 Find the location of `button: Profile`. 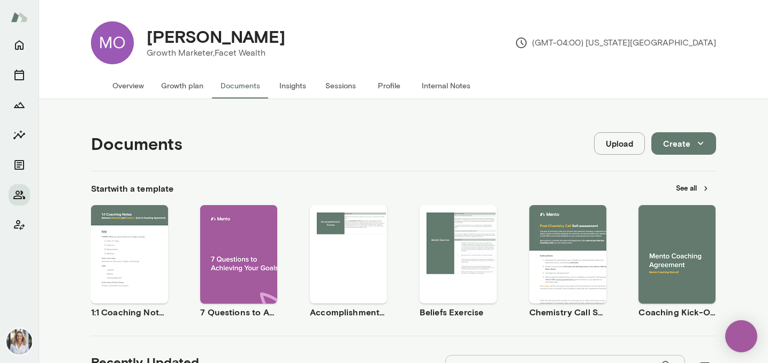

button: Profile is located at coordinates (389, 86).